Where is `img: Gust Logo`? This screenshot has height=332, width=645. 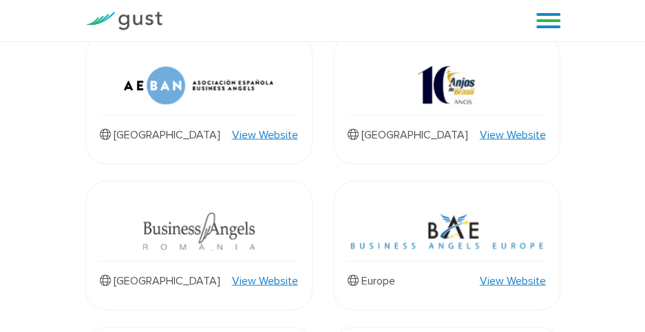 img: Gust Logo is located at coordinates (124, 21).